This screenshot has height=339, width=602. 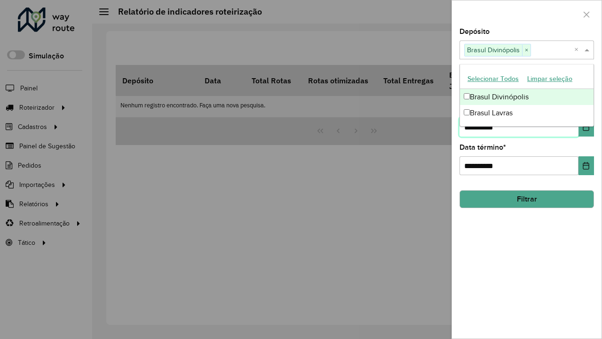 I want to click on button: Selecionar Todos, so click(x=493, y=79).